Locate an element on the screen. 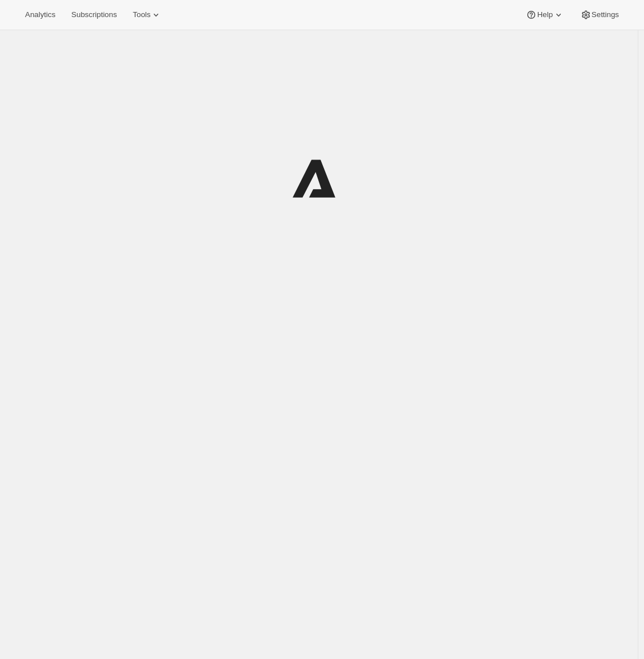 This screenshot has width=644, height=659. button: Analytics is located at coordinates (40, 15).